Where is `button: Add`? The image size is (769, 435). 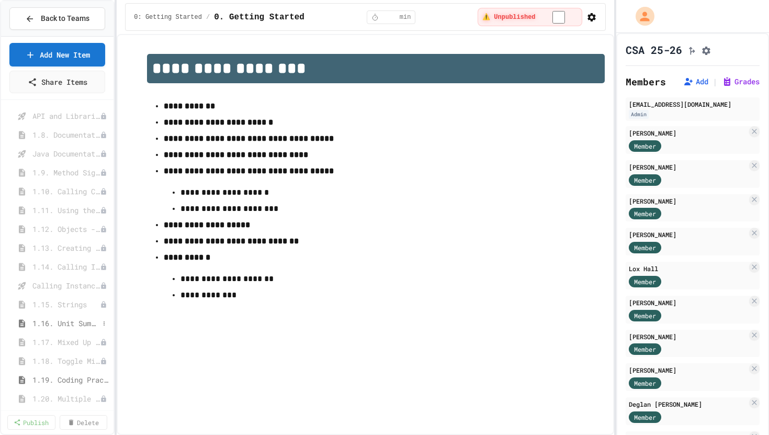 button: Add is located at coordinates (696, 82).